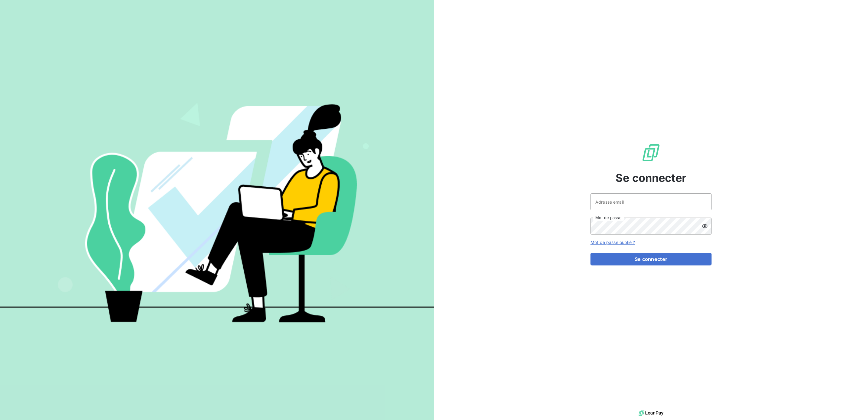 The height and width of the screenshot is (420, 868). Describe the element at coordinates (651, 413) in the screenshot. I see `img: logo` at that location.